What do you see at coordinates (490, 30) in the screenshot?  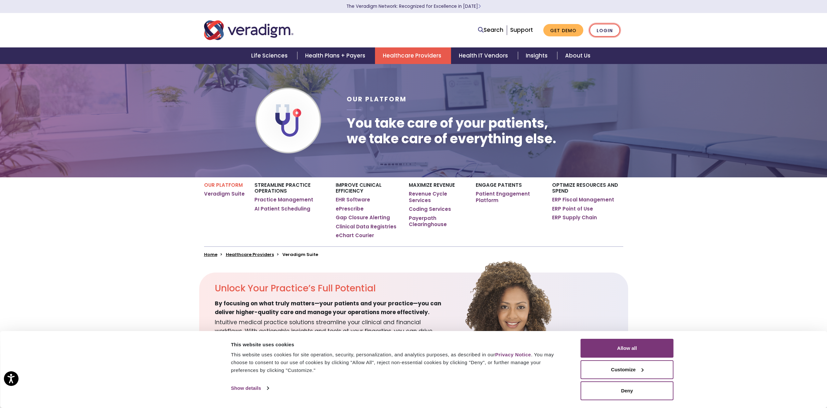 I see `a: Search` at bounding box center [490, 30].